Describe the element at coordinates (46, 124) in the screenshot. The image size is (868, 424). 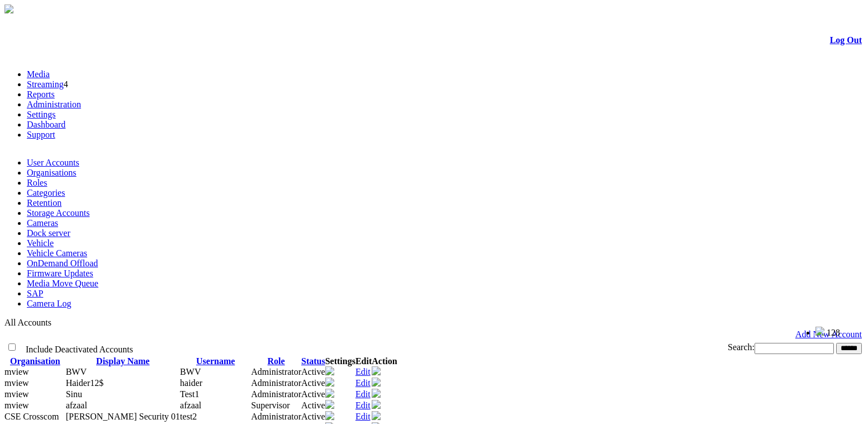
I see `a: Dashboard` at that location.